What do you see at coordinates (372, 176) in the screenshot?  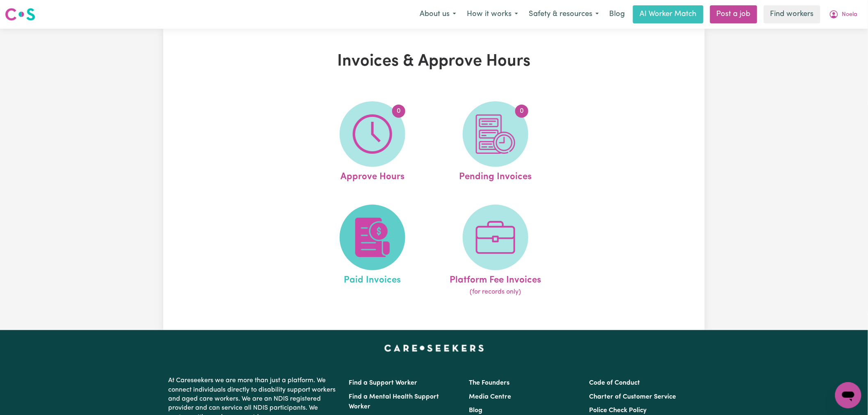 I see `span: Approve Hours` at bounding box center [372, 176].